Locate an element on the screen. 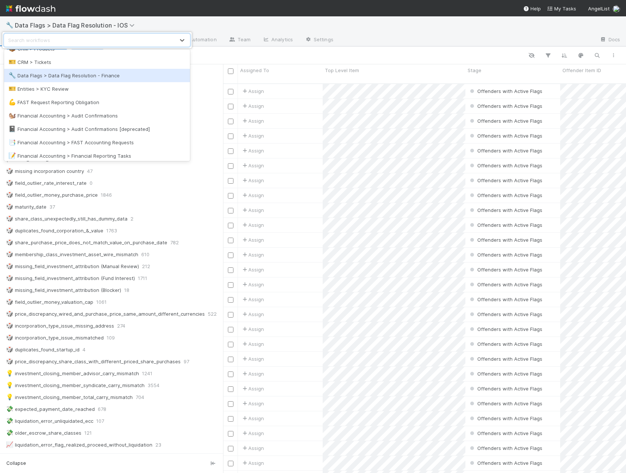 This screenshot has width=626, height=473. div: Search workflows is located at coordinates (29, 40).